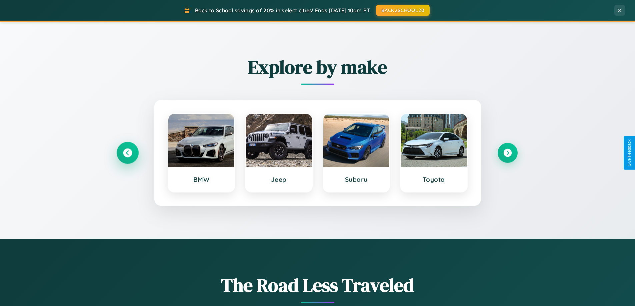 This screenshot has width=635, height=306. Describe the element at coordinates (318, 67) in the screenshot. I see `h2: Explore by make` at that location.